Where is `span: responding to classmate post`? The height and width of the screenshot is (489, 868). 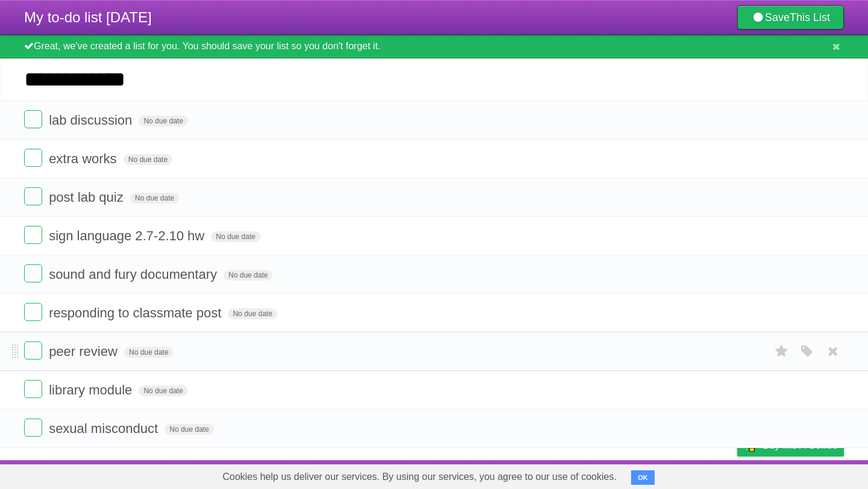 span: responding to classmate post is located at coordinates (136, 313).